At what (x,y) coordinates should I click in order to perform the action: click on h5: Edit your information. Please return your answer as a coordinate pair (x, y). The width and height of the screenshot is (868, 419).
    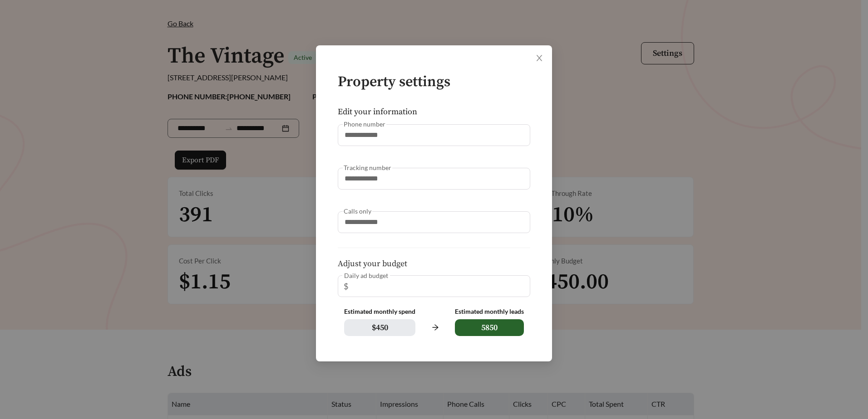
    Looking at the image, I should click on (434, 112).